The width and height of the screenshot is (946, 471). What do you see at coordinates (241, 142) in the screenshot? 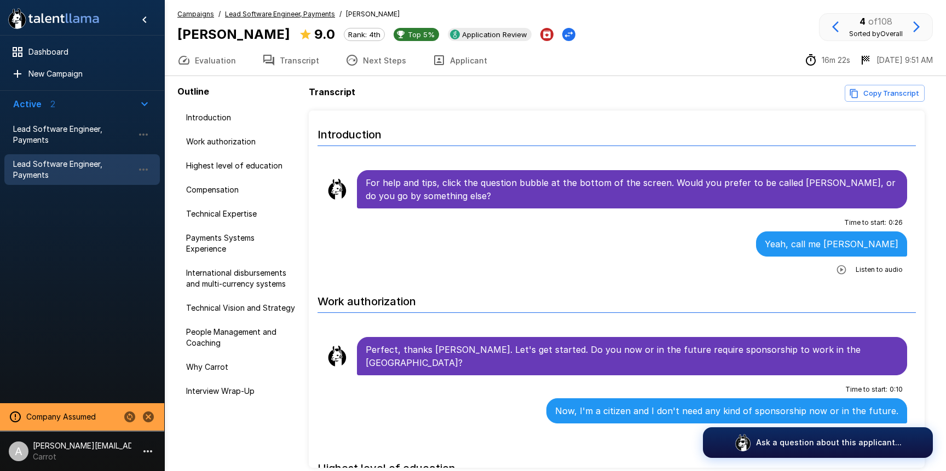
I see `div: Work authorization` at bounding box center [241, 142].